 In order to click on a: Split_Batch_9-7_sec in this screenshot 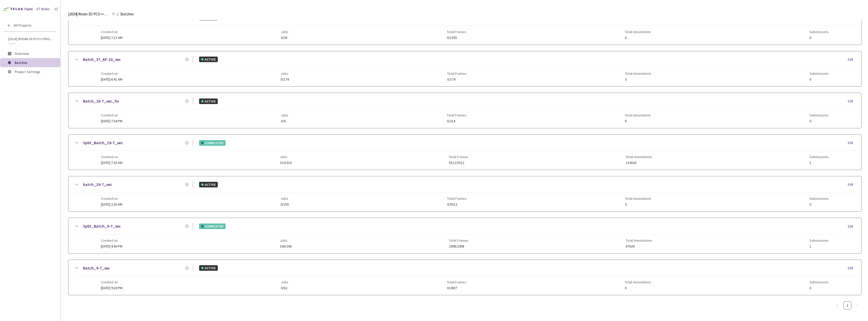, I will do `click(102, 226)`.